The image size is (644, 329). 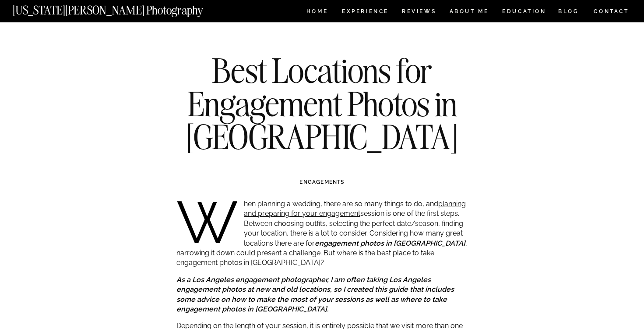 I want to click on em: As a Los Angeles engagement photographer, I am often taking Los Angeles engagement photos at new ..., so click(x=315, y=294).